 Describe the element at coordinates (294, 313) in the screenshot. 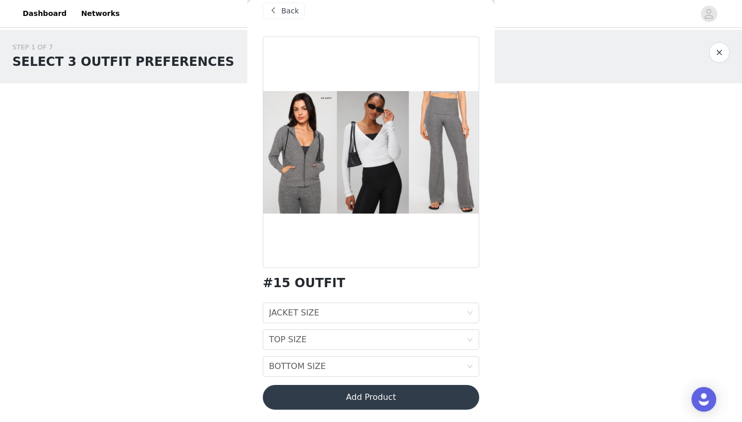

I see `div: JACKET SIZE` at that location.